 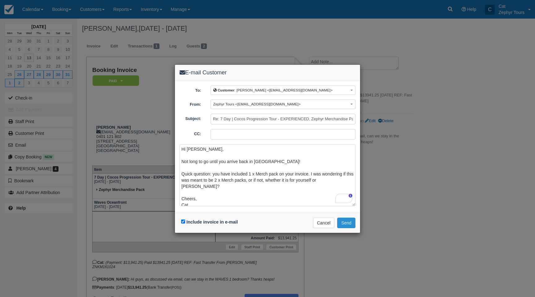 What do you see at coordinates (190, 89) in the screenshot?
I see `label: To:` at bounding box center [190, 89].